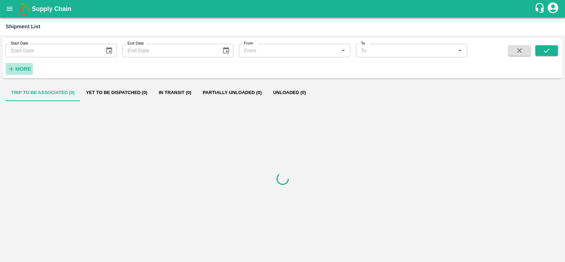 This screenshot has height=262, width=565. I want to click on input: Start Date, so click(53, 50).